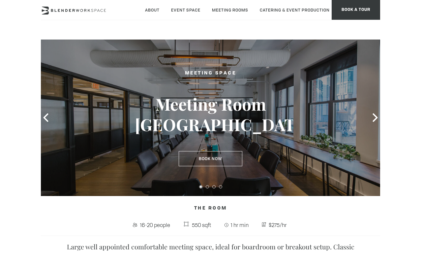 The width and height of the screenshot is (421, 254). Describe the element at coordinates (201, 225) in the screenshot. I see `span: 550 sqft` at that location.